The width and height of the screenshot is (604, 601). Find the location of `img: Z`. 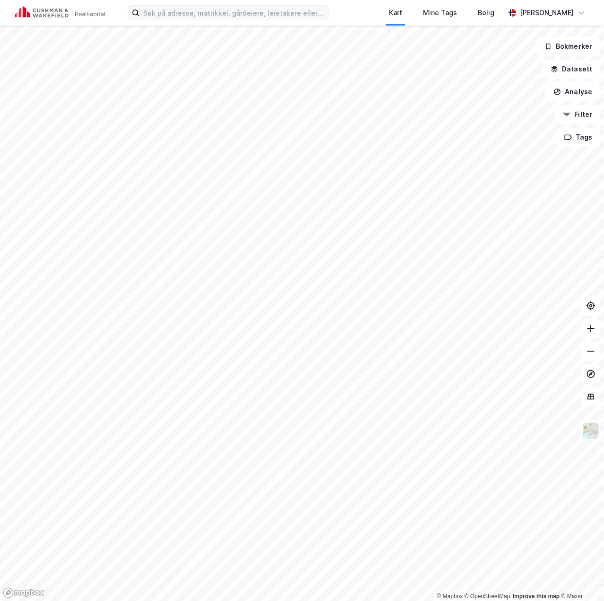

img: Z is located at coordinates (591, 430).